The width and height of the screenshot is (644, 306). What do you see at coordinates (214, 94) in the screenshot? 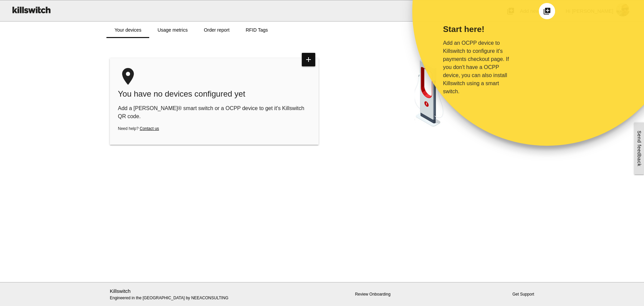
I see `div: You have no devices configured yet` at bounding box center [214, 94].